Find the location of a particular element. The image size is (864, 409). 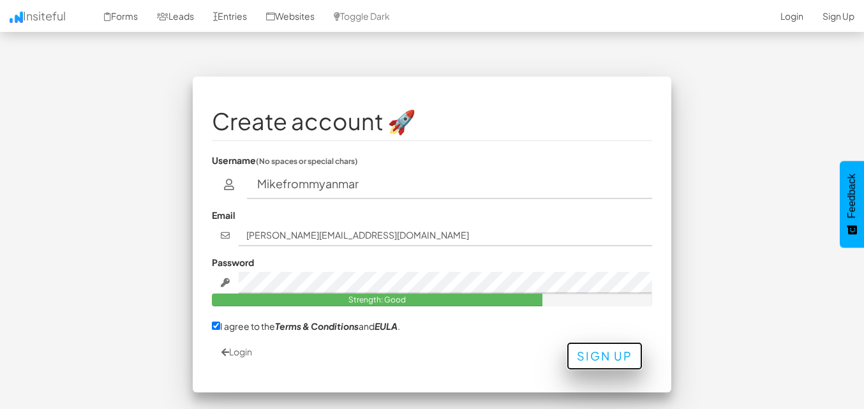

small: (No spaces or special chars) is located at coordinates (307, 161).